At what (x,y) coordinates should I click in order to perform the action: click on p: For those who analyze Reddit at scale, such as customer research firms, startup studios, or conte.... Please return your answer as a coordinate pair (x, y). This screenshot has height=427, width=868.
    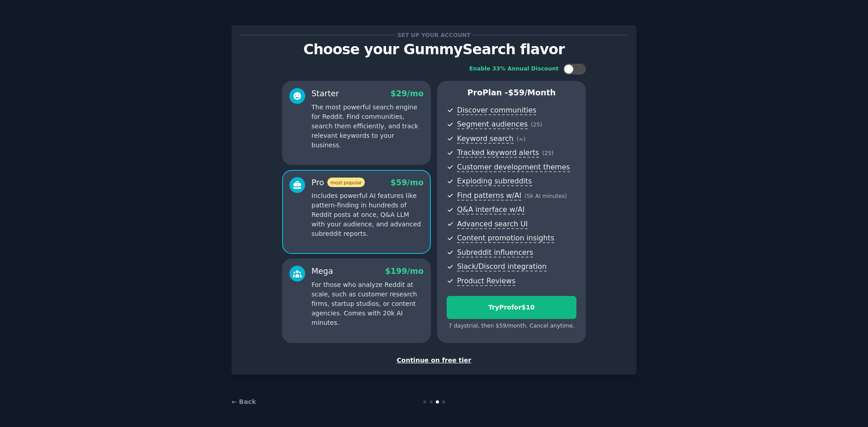
    Looking at the image, I should click on (367, 304).